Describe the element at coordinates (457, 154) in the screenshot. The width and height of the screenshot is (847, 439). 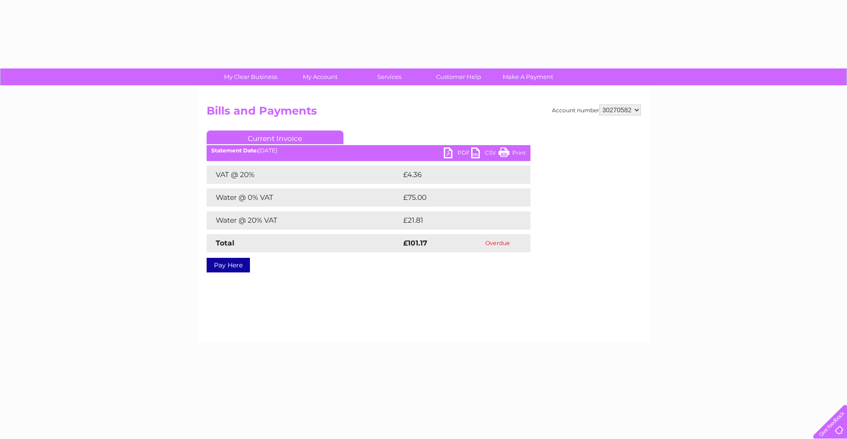
I see `a: PDF` at that location.